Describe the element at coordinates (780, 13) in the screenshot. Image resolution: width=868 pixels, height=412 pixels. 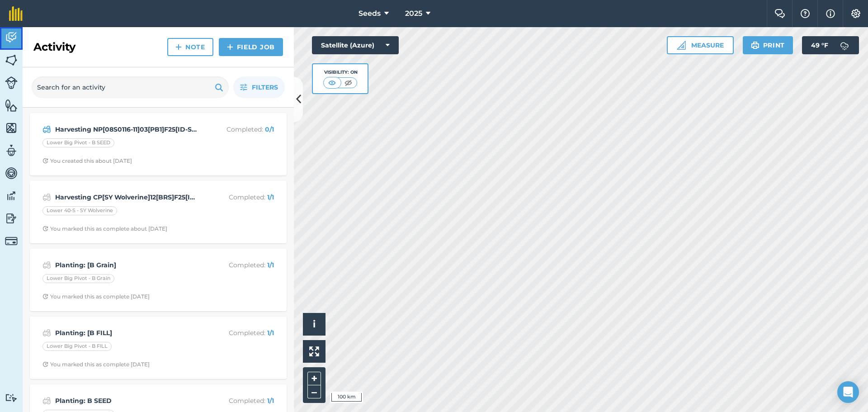
I see `img: Two speech bubbles overlapping with the left bubble in the forefront` at that location.